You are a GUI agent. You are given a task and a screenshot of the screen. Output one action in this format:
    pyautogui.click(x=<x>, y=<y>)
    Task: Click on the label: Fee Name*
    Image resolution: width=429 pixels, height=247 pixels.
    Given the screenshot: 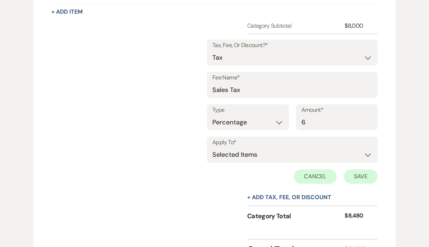 What is the action you would take?
    pyautogui.click(x=292, y=78)
    